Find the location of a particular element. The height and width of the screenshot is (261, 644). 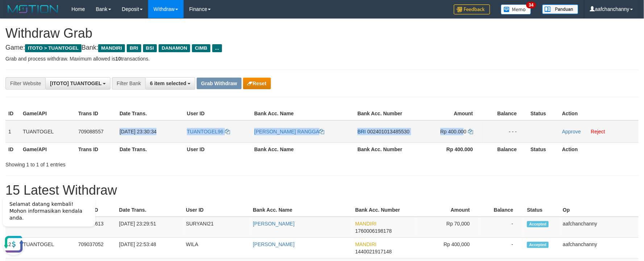

td: TUANTOGEL is located at coordinates (47, 132).